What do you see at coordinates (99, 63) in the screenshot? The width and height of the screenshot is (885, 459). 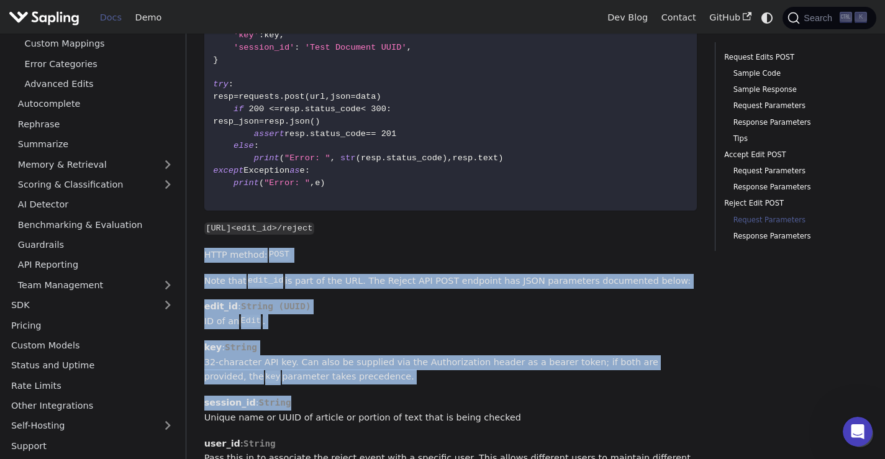 I see `a: Error Categories` at bounding box center [99, 63].